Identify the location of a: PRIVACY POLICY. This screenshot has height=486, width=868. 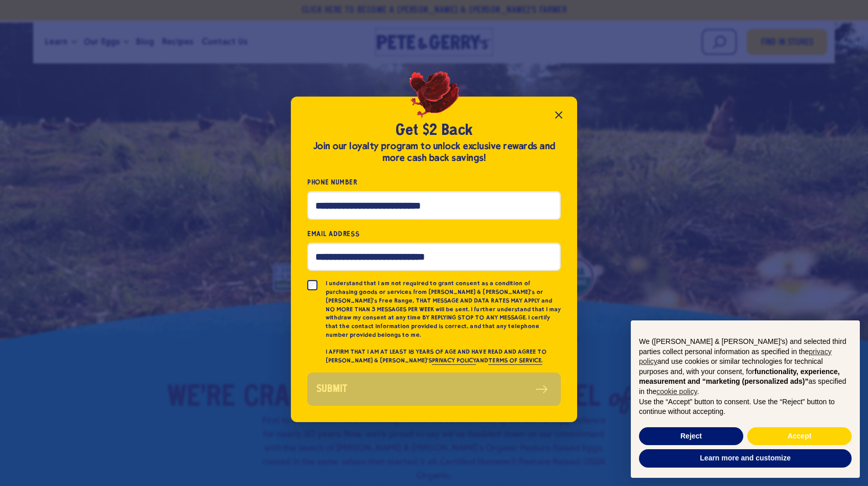
(454, 361).